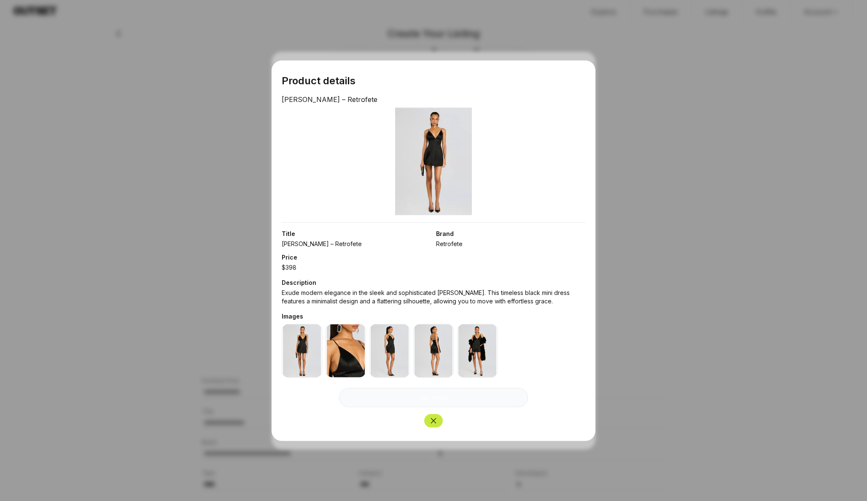 Image resolution: width=867 pixels, height=501 pixels. Describe the element at coordinates (433, 398) in the screenshot. I see `button: Use details` at that location.